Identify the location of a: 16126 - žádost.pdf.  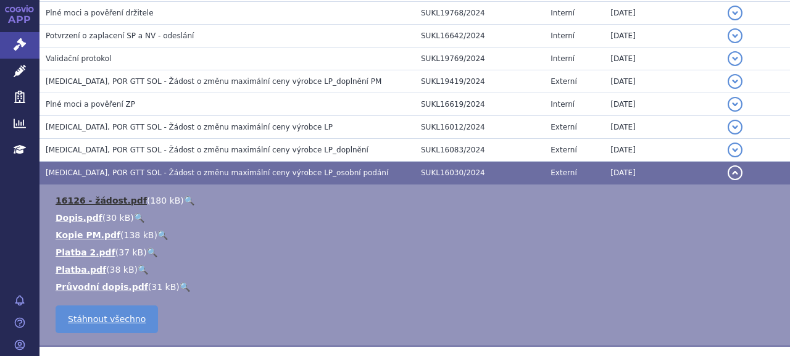
(101, 201).